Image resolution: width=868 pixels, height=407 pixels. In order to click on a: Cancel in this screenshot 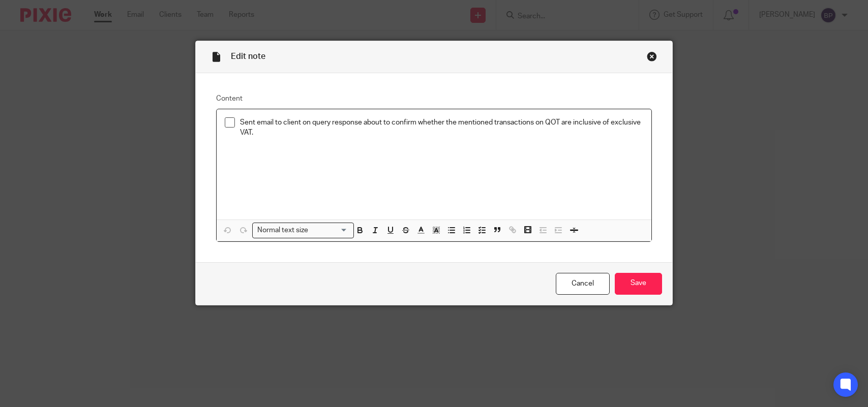, I will do `click(583, 284)`.